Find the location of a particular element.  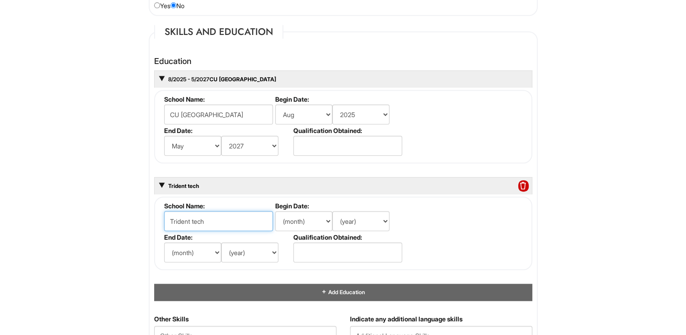

label: Indicate any additional language skills is located at coordinates (406, 319).